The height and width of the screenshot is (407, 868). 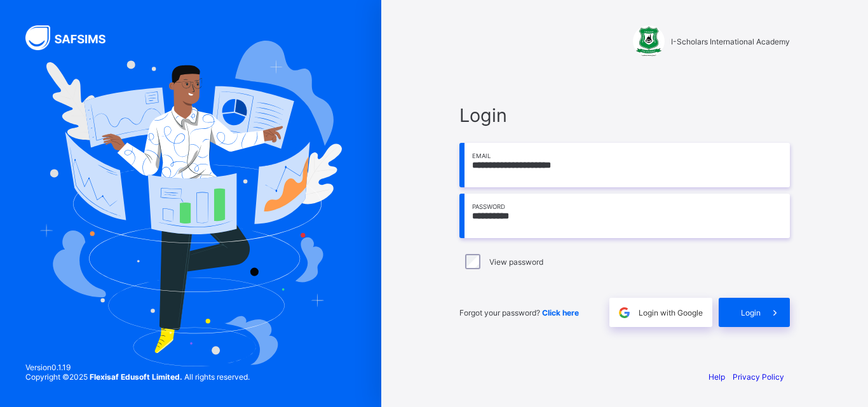 What do you see at coordinates (516, 262) in the screenshot?
I see `label: View password` at bounding box center [516, 262].